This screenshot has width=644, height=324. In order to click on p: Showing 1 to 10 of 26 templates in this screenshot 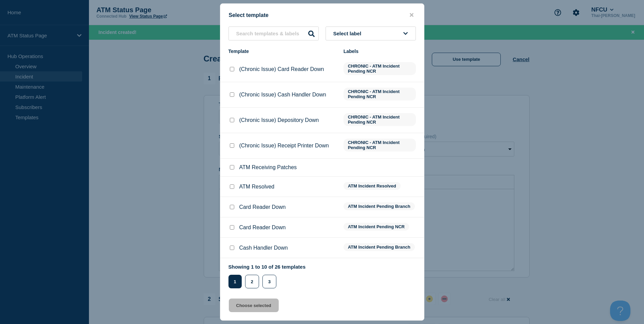, I will do `click(267, 266)`.